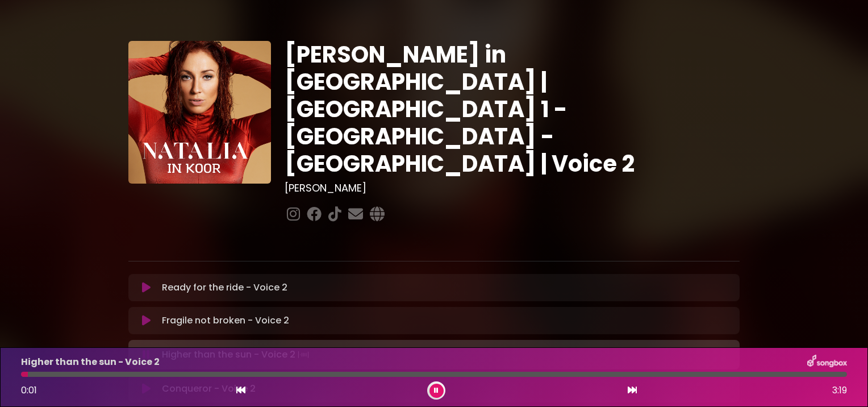 This screenshot has width=868, height=407. I want to click on span: 3:19, so click(840, 390).